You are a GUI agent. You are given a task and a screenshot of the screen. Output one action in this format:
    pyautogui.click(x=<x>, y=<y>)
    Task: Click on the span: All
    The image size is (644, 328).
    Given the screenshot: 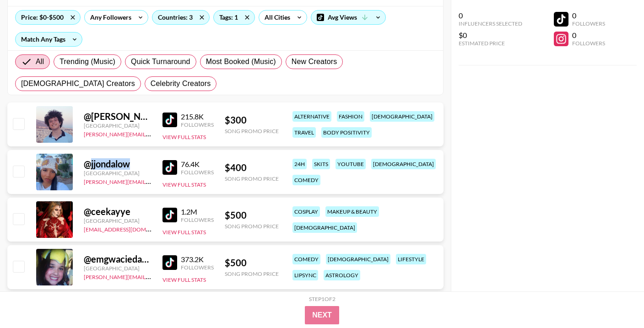 What is the action you would take?
    pyautogui.click(x=40, y=62)
    